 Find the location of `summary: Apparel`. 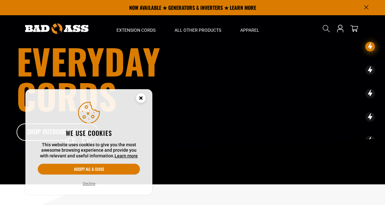

summary: Apparel is located at coordinates (250, 29).